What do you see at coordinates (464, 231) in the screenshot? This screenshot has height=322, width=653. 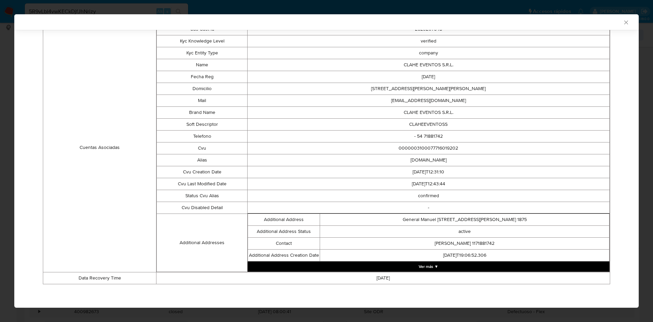 I see `td: active` at bounding box center [464, 231].